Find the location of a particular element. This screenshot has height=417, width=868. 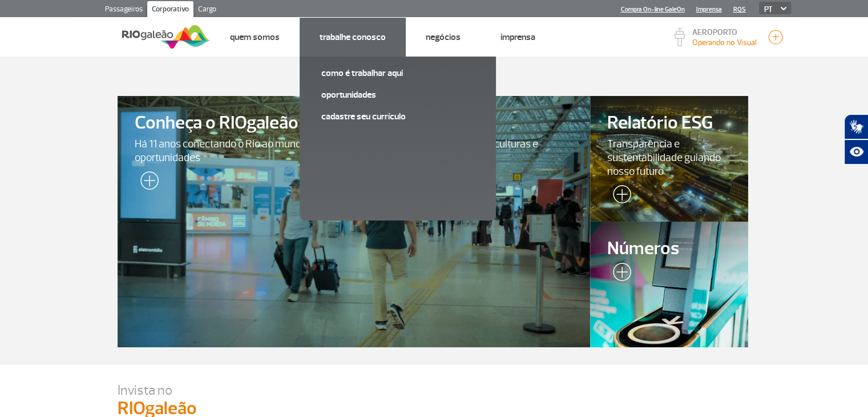

div: Plugin de acessibilidade da Hand Talk. is located at coordinates (856, 139).